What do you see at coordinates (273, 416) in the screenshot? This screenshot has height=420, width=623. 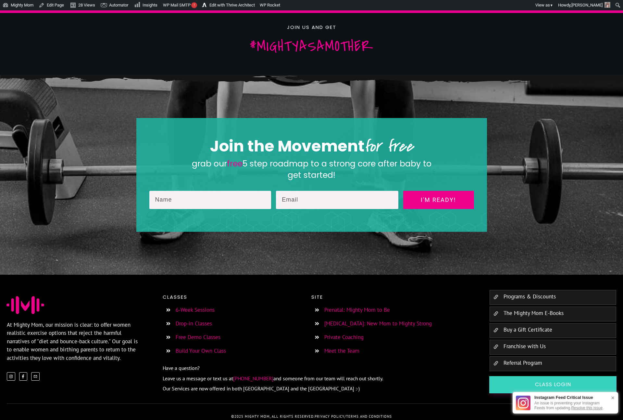 I see `span: © , all rights reserved.` at bounding box center [273, 416].